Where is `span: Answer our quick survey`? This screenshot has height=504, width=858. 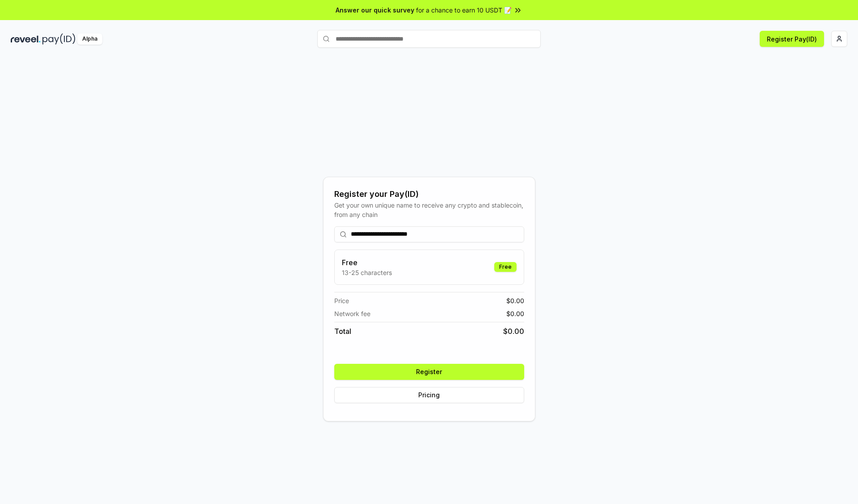
span: Answer our quick survey is located at coordinates (375, 10).